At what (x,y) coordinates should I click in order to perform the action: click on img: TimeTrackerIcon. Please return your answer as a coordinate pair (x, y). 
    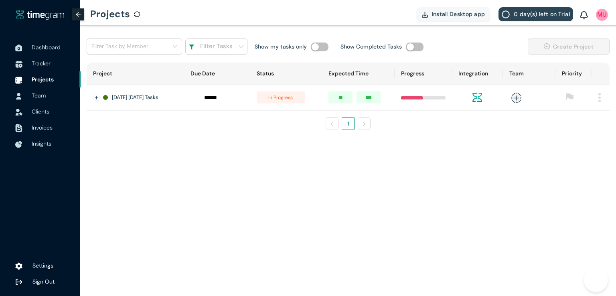
    Looking at the image, I should click on (19, 64).